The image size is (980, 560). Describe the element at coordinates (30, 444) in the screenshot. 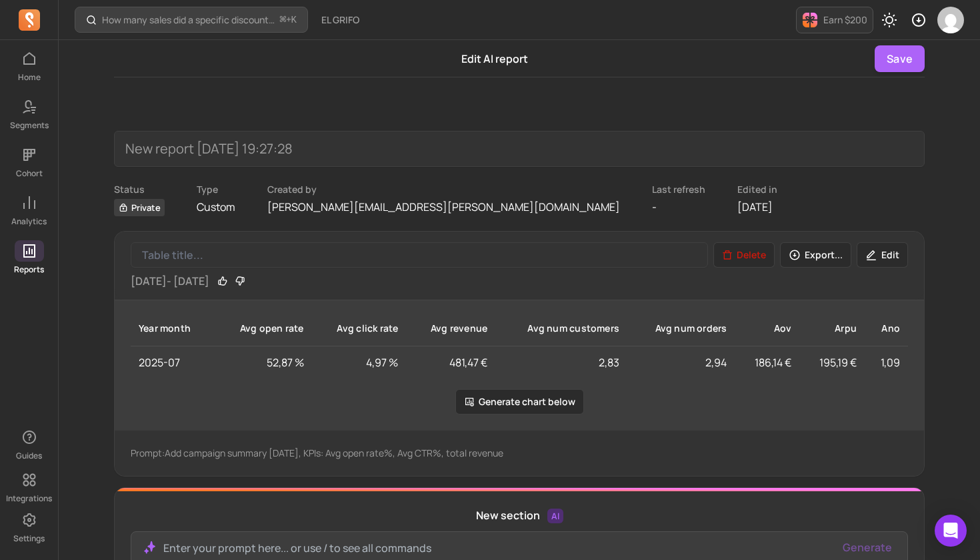

I see `button: Guides` at that location.